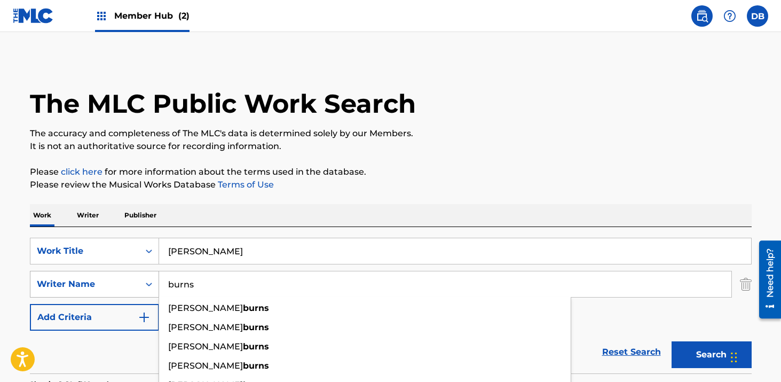 Image resolution: width=781 pixels, height=382 pixels. What do you see at coordinates (730, 16) in the screenshot?
I see `div: Help` at bounding box center [730, 16].